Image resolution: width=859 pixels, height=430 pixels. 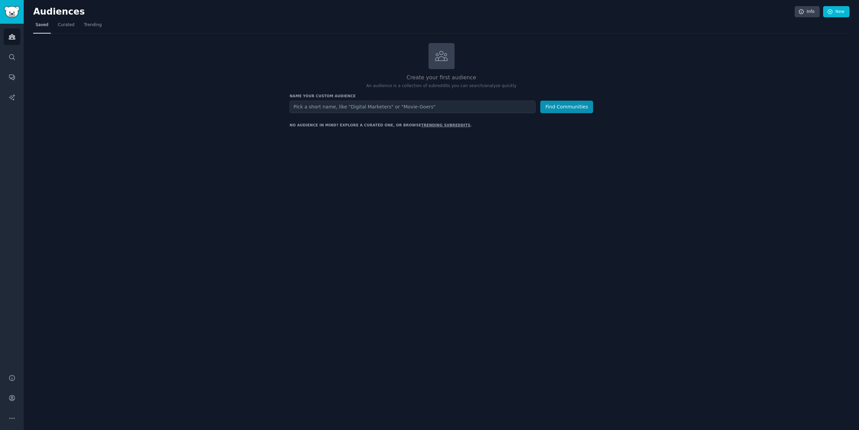 I want to click on a: Trending, so click(x=93, y=26).